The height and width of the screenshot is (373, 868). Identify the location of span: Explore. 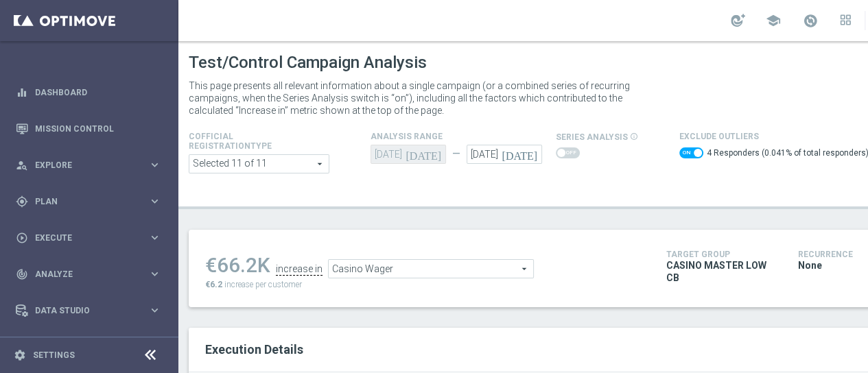
(91, 165).